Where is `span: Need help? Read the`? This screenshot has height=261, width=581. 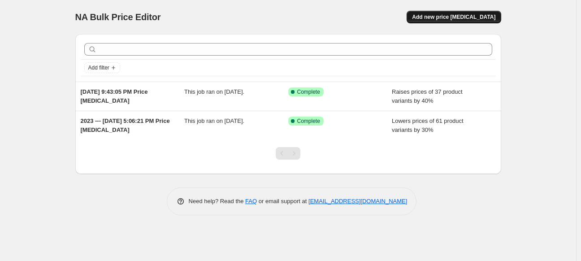 span: Need help? Read the is located at coordinates (217, 201).